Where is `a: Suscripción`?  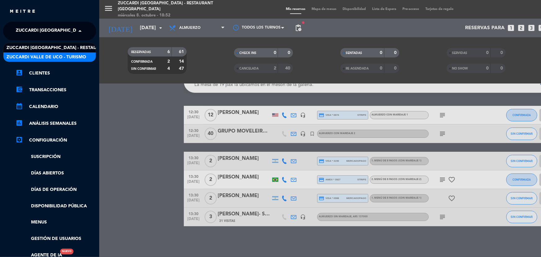 a: Suscripción is located at coordinates (56, 157).